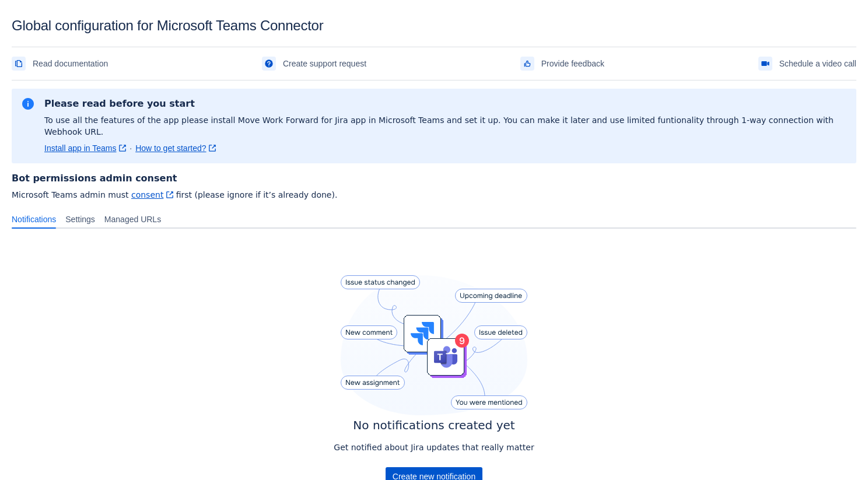  Describe the element at coordinates (434, 426) in the screenshot. I see `h4: No notifications created yet` at that location.